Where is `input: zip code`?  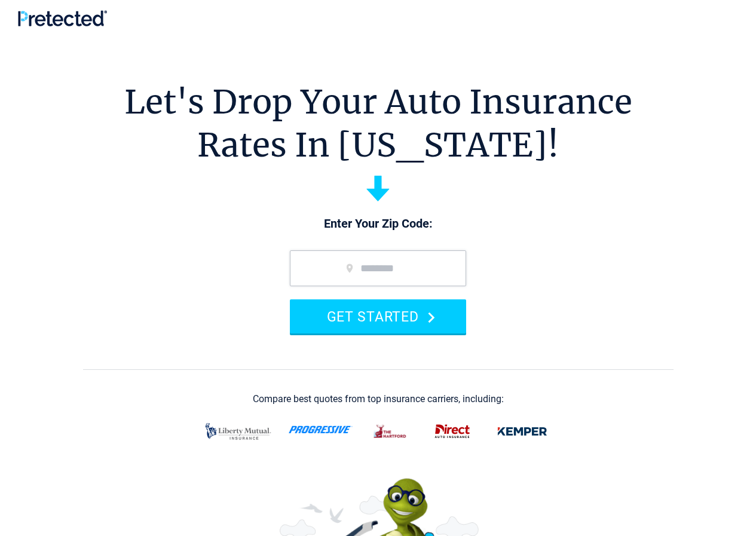 input: zip code is located at coordinates (378, 268).